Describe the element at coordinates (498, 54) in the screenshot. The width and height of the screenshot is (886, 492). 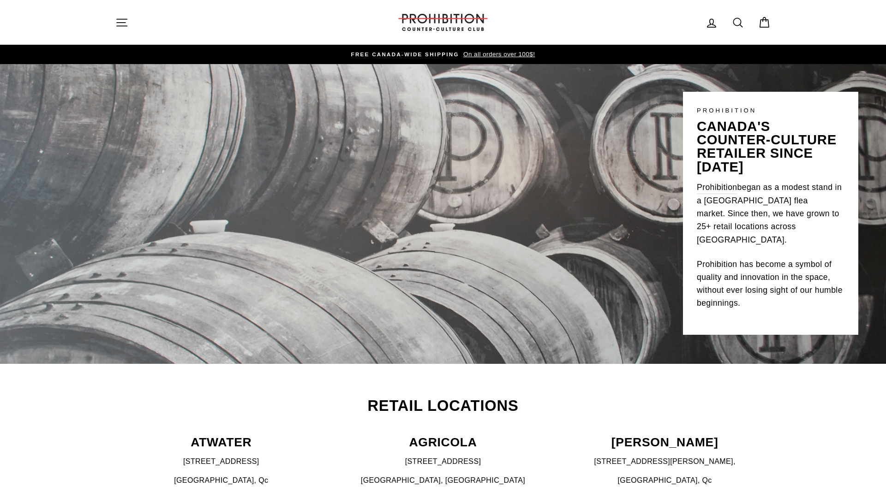
I see `span: On all orders over 100$!` at that location.